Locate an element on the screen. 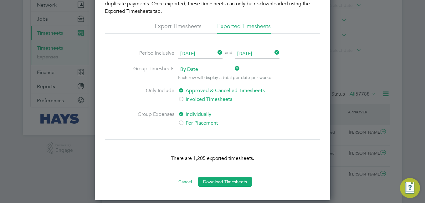 This screenshot has height=203, width=425. label: Approved & Cancelled Timesheets is located at coordinates (230, 91).